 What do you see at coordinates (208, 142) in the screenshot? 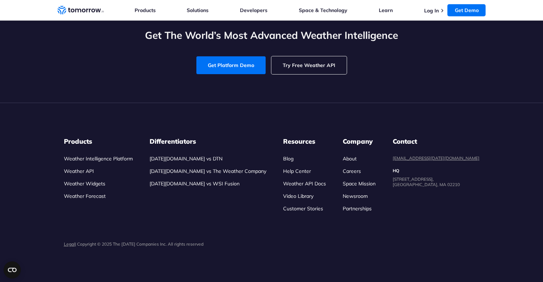
I see `h3: Differentiators` at bounding box center [208, 142].